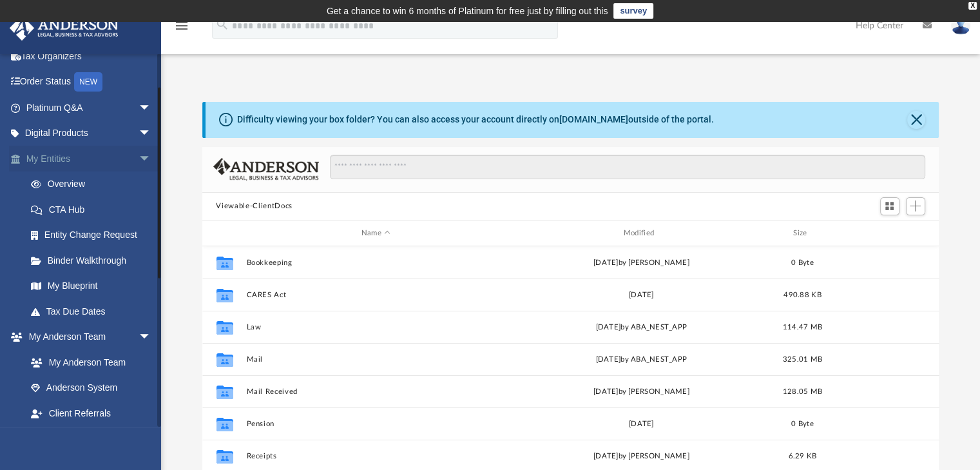  Describe the element at coordinates (182, 29) in the screenshot. I see `a: menu` at that location.